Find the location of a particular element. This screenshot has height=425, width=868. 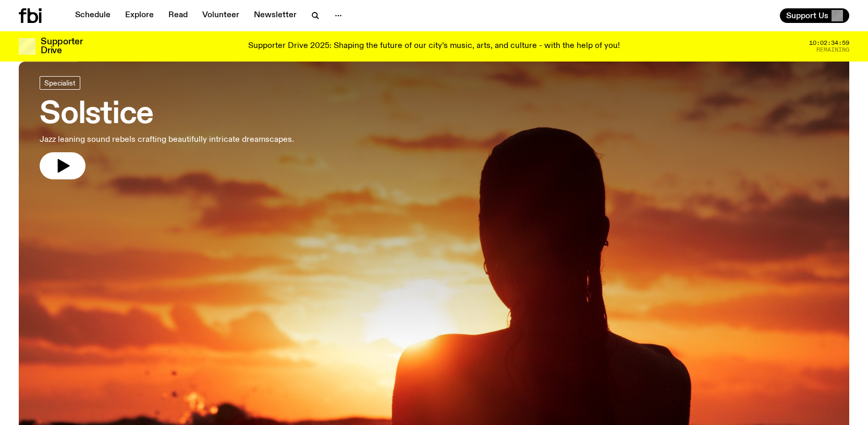

a: Newsletter is located at coordinates (275, 15).